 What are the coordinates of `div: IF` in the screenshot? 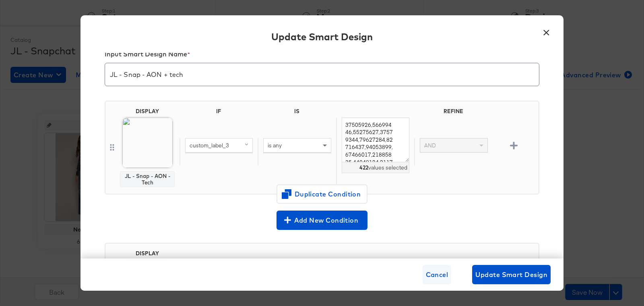 It's located at (219, 113).